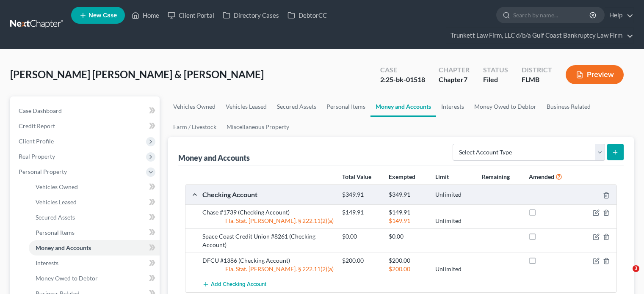 This screenshot has height=294, width=644. What do you see at coordinates (496, 80) in the screenshot?
I see `div: Filed` at bounding box center [496, 80].